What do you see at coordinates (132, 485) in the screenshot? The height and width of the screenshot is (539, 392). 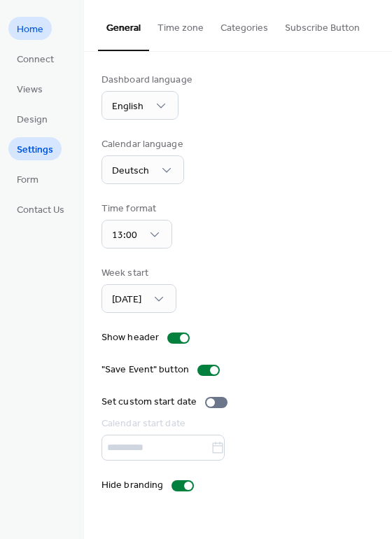 I see `div: Hide branding` at bounding box center [132, 485].